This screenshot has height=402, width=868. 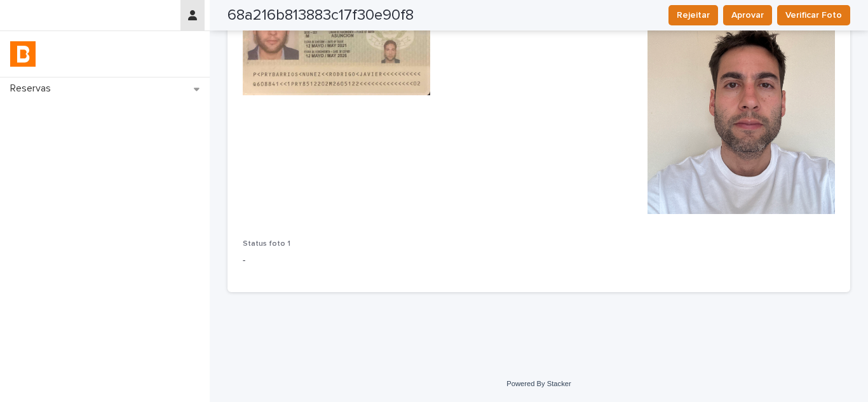 What do you see at coordinates (538, 384) in the screenshot?
I see `a: Powered By Stacker` at bounding box center [538, 384].